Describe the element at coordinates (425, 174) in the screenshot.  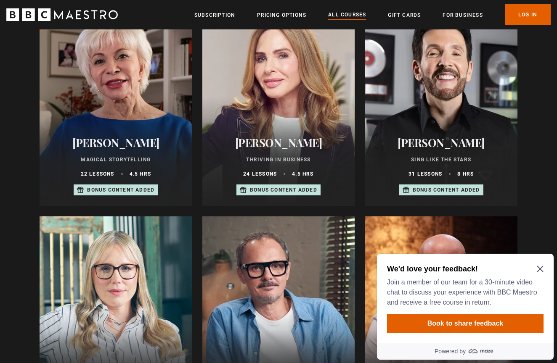
I see `p: 31 lessons` at that location.